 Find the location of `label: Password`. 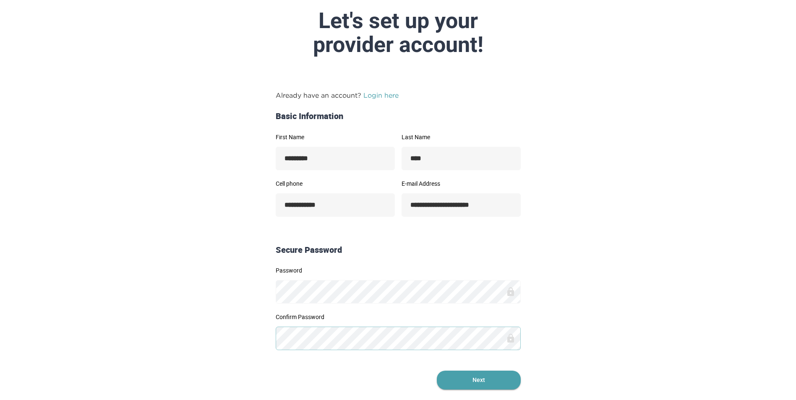

label: Password is located at coordinates (398, 271).